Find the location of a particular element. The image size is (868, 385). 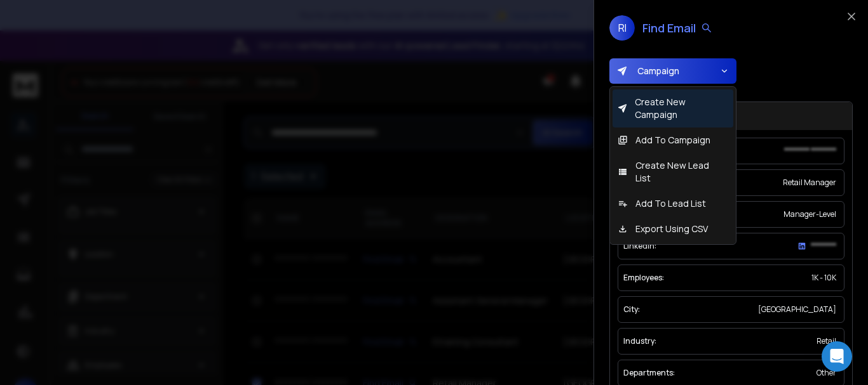

div: Other is located at coordinates (826, 374).